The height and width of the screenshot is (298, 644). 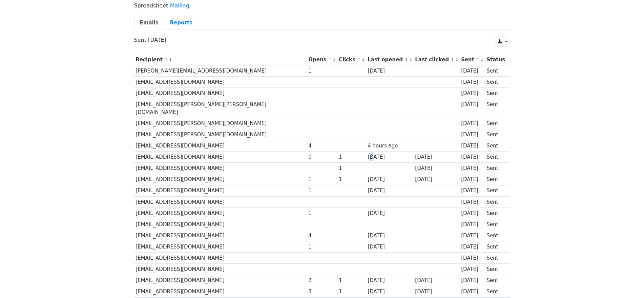 I want to click on th: Recipient, so click(x=220, y=59).